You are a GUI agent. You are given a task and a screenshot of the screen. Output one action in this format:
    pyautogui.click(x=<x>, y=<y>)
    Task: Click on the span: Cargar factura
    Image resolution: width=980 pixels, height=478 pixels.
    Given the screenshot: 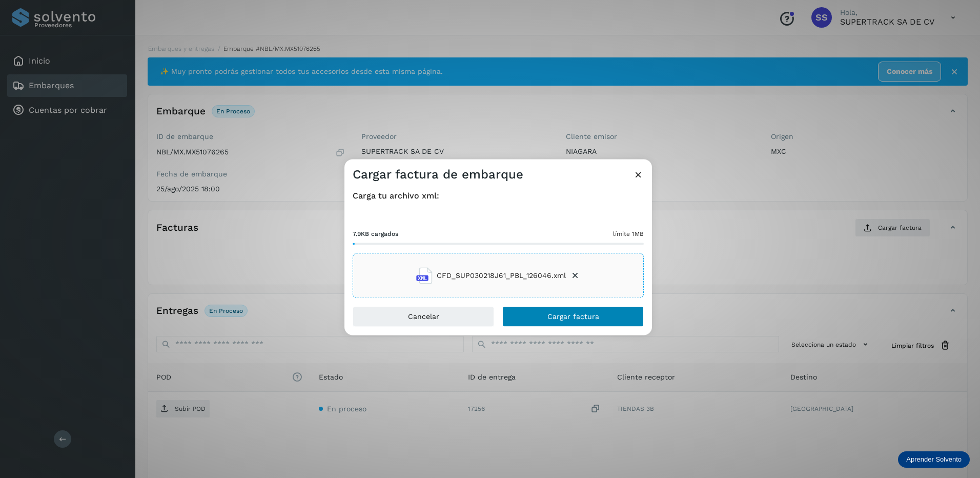 What is the action you would take?
    pyautogui.click(x=573, y=317)
    